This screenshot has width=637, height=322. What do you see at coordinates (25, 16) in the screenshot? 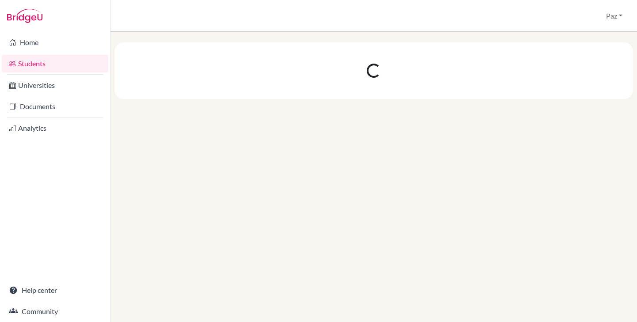
I see `img: Bridge-U` at bounding box center [25, 16].